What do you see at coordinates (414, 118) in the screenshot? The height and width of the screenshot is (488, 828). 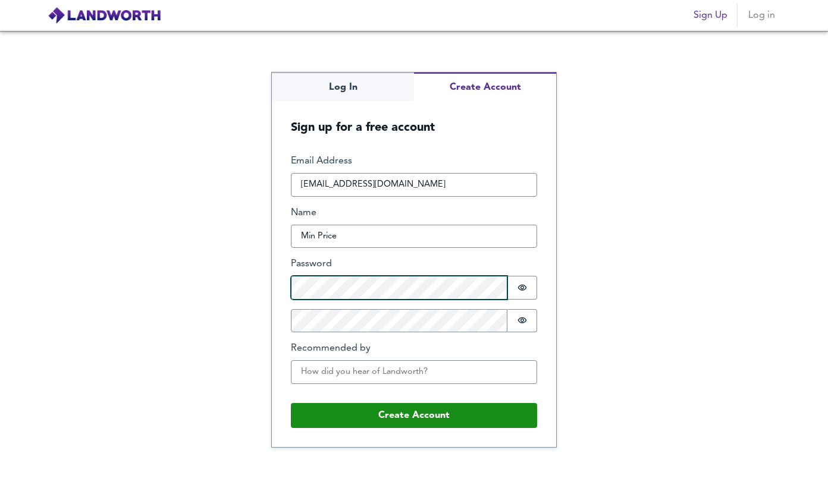 I see `h5: Sign up for a free account` at bounding box center [414, 118].